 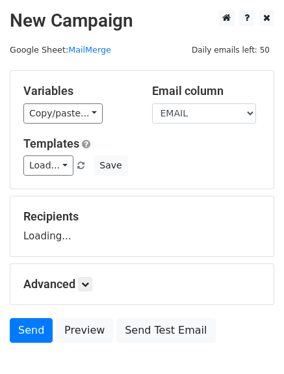 I want to click on a: Daily emails left: 50, so click(x=231, y=49).